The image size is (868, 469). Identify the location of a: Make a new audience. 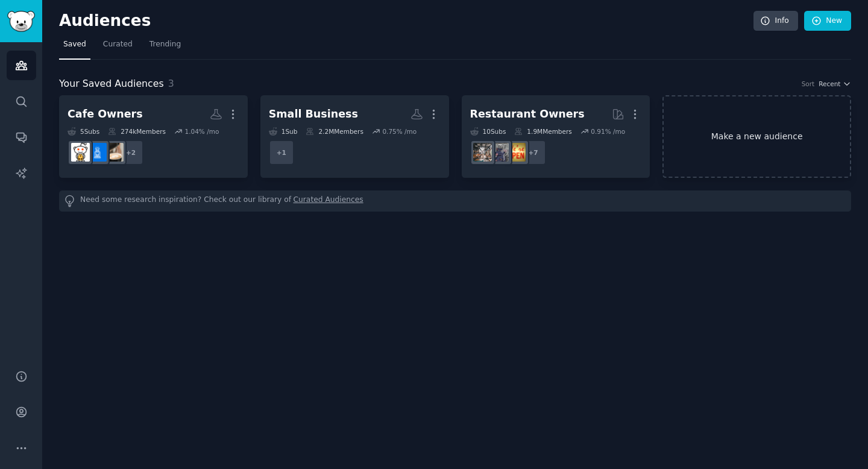
(756, 136).